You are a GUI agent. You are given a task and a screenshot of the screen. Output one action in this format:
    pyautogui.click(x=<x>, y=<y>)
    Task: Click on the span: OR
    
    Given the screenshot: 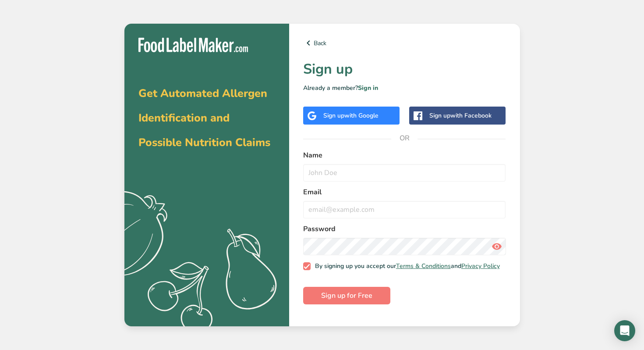 What is the action you would take?
    pyautogui.click(x=405, y=138)
    